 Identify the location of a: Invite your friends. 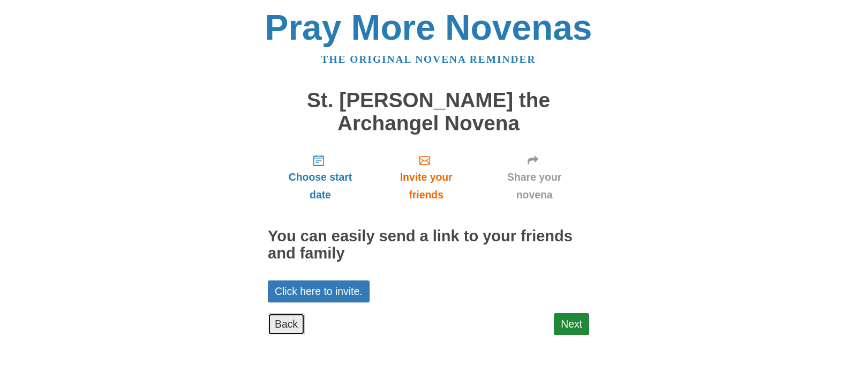
(426, 177).